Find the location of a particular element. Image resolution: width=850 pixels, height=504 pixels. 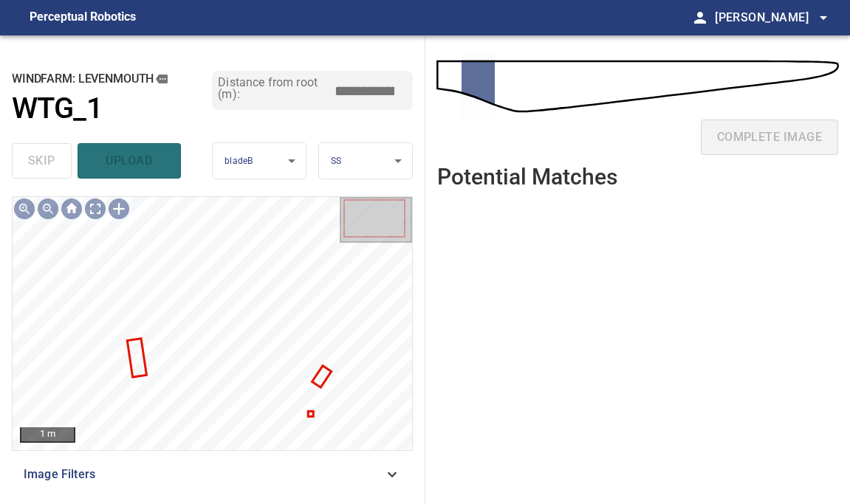

h2: windfarm: Levenmouth is located at coordinates (112, 79).